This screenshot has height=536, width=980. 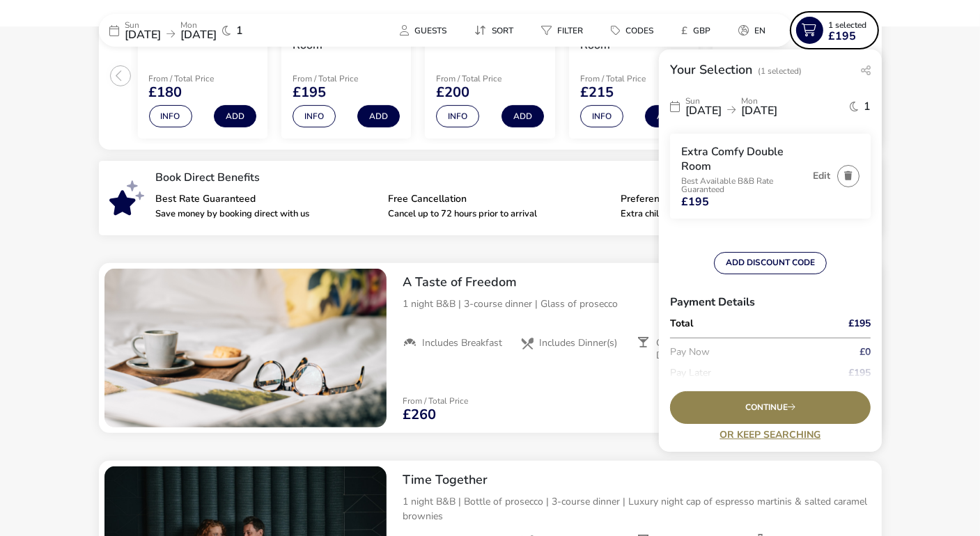 I want to click on p: 1 night B&B | 3-course dinner | Glass of prosecco, so click(x=637, y=304).